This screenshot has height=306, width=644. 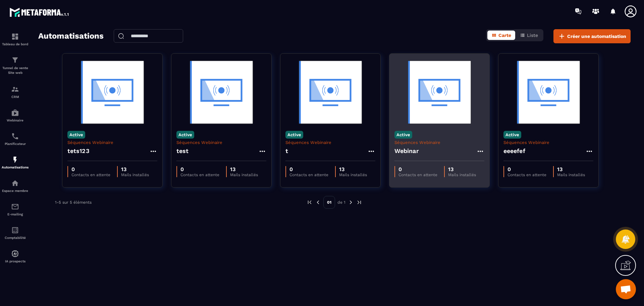 What do you see at coordinates (15, 139) in the screenshot?
I see `a: schedulerschedulerPlanificateur` at bounding box center [15, 139].